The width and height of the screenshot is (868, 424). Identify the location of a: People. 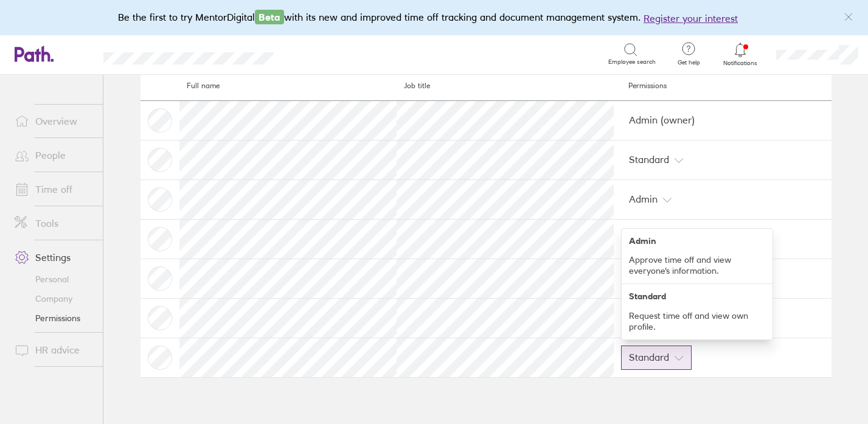
(53, 155).